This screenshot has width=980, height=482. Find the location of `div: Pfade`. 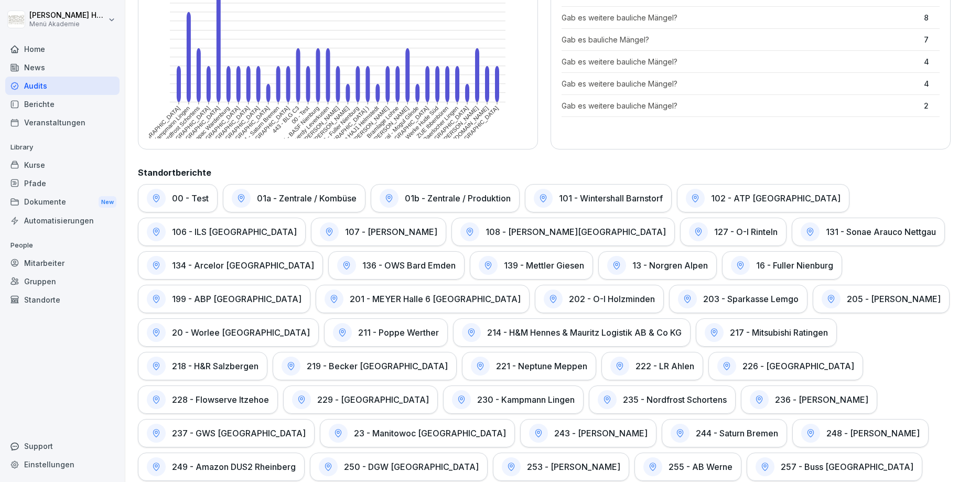

div: Pfade is located at coordinates (62, 183).